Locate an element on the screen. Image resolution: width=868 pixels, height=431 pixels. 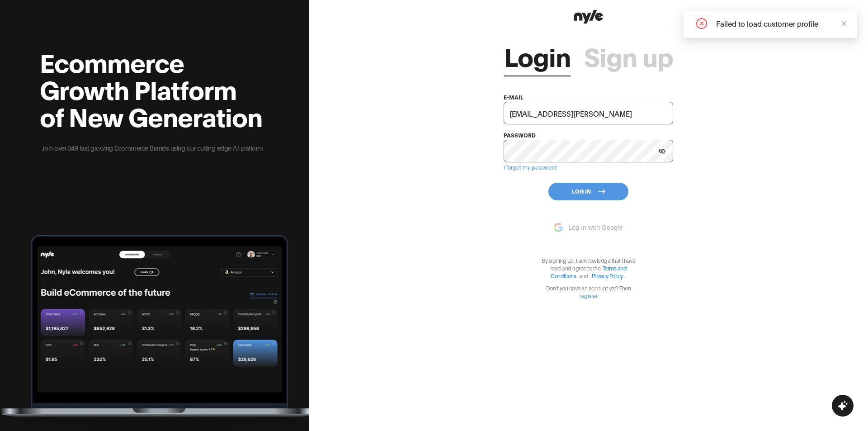
span: close is located at coordinates (844, 24).